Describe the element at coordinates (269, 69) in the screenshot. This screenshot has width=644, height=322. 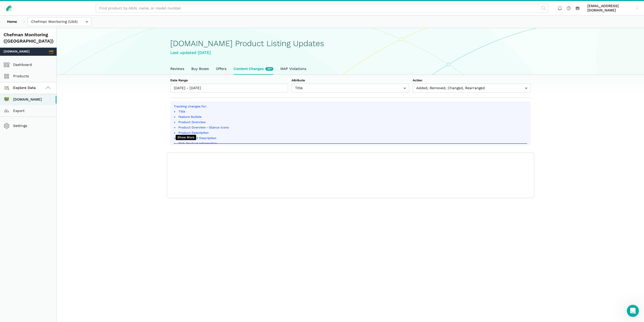
I see `span: New content changes in the last week` at that location.